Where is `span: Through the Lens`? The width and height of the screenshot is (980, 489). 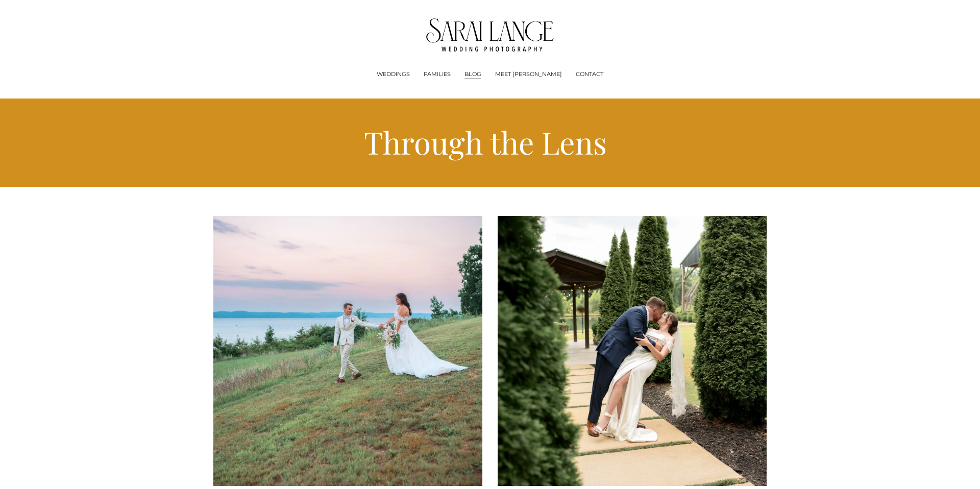
span: Through the Lens is located at coordinates (486, 142).